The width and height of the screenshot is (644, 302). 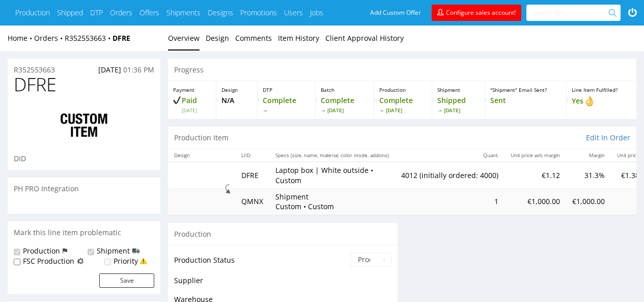 What do you see at coordinates (201, 137) in the screenshot?
I see `p: Production Item` at bounding box center [201, 137].